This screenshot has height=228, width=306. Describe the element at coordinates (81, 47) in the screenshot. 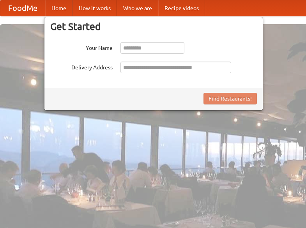

I see `label: Your Name` at that location.